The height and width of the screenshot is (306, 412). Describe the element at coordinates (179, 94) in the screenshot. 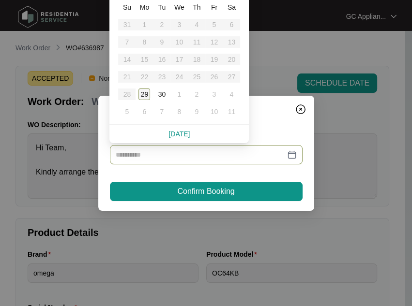

I see `td: 2025-10-01` at that location.